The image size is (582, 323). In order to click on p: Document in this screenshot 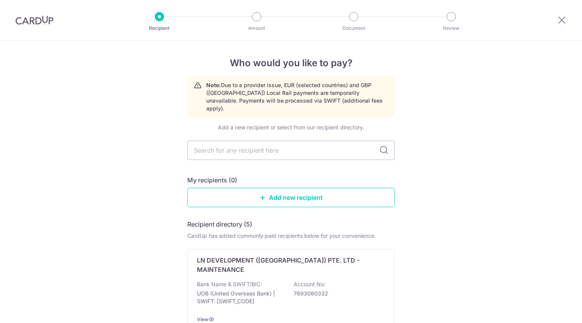, I will do `click(354, 28)`.